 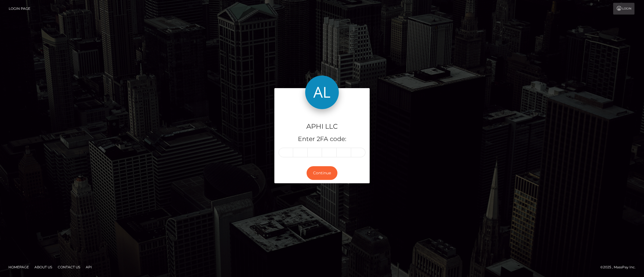 I want to click on a: API, so click(x=89, y=267).